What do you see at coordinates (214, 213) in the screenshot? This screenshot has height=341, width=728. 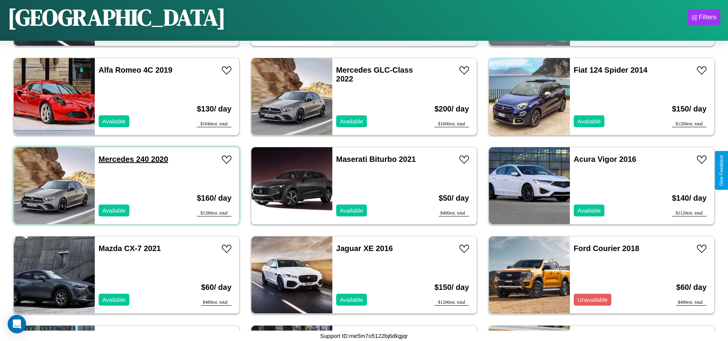 I see `div: $ 1280 est. total` at bounding box center [214, 213].